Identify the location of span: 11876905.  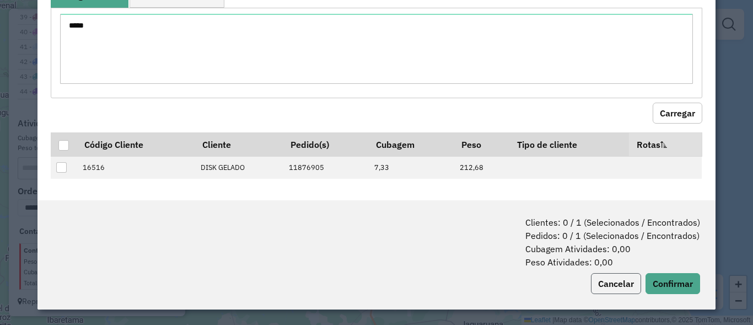
(306, 167).